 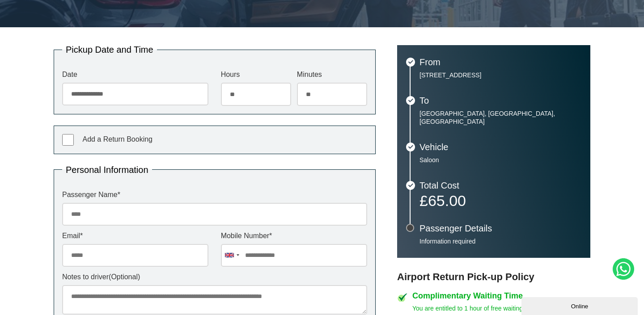 What do you see at coordinates (332, 75) in the screenshot?
I see `label: Minutes` at bounding box center [332, 75].